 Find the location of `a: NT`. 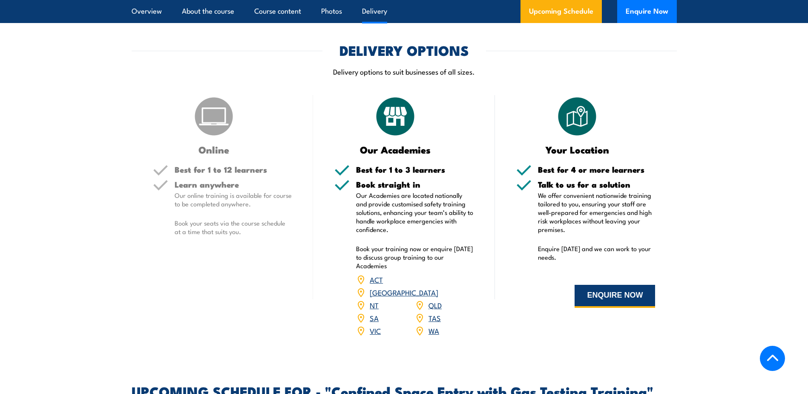

a: NT is located at coordinates (374, 305).